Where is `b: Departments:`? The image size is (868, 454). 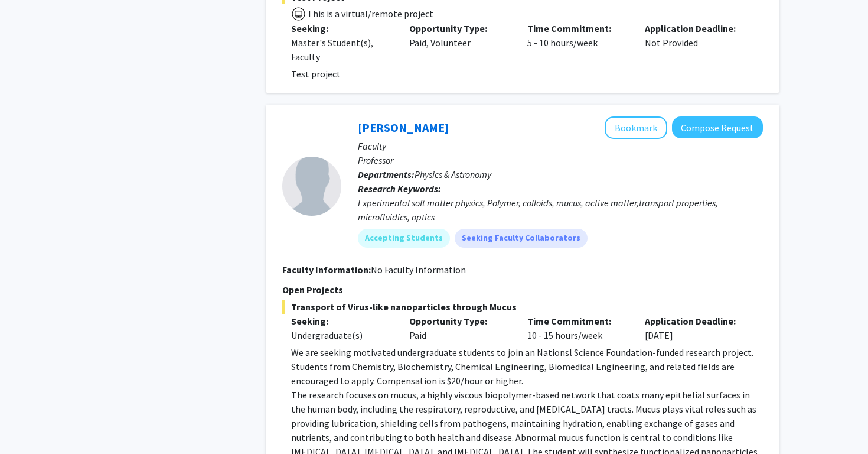
b: Departments: is located at coordinates (386, 174).